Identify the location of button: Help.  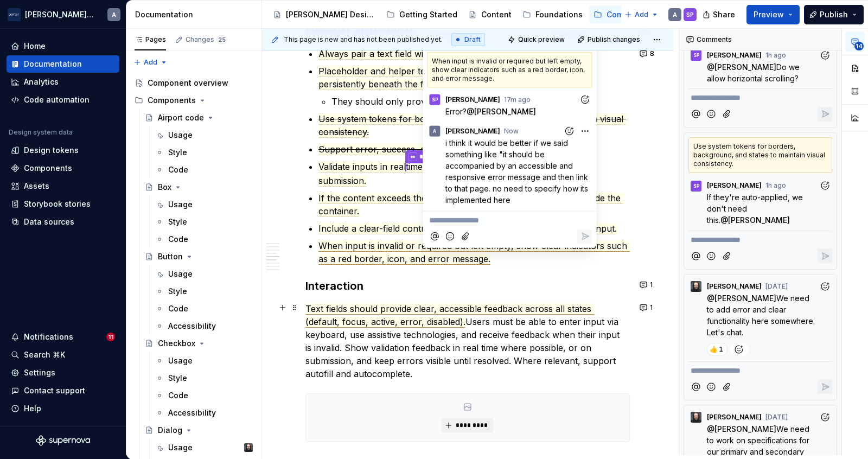
(63, 408).